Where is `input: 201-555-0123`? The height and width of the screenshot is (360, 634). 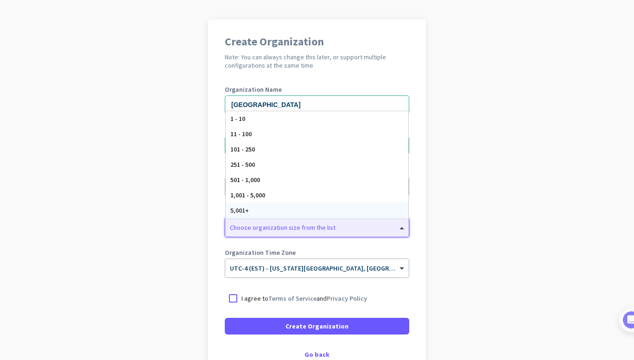
input: 201-555-0123 is located at coordinates (317, 146).